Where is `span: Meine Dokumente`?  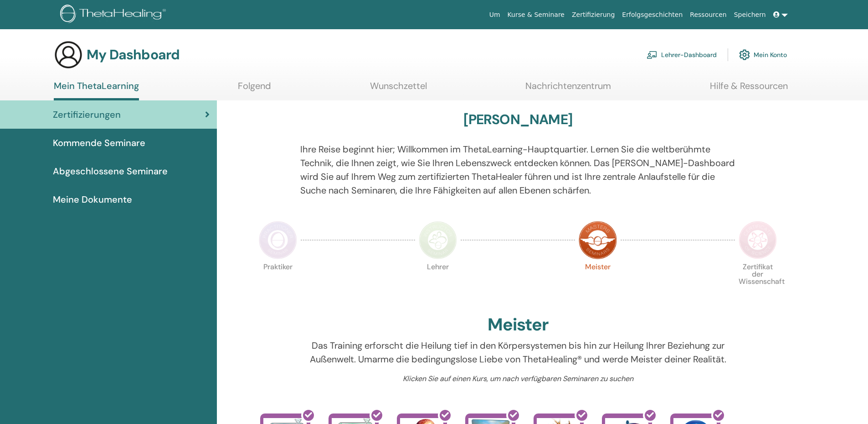 span: Meine Dokumente is located at coordinates (92, 200).